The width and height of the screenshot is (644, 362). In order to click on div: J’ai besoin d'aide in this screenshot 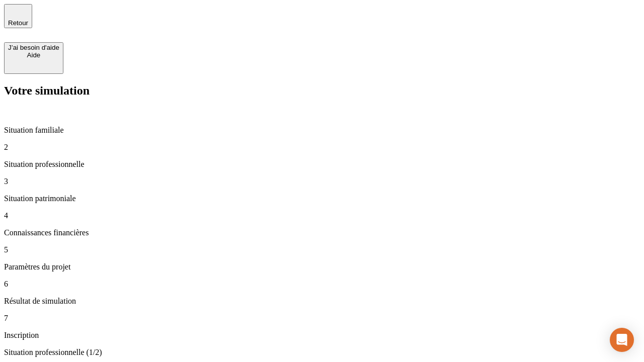, I will do `click(34, 47)`.